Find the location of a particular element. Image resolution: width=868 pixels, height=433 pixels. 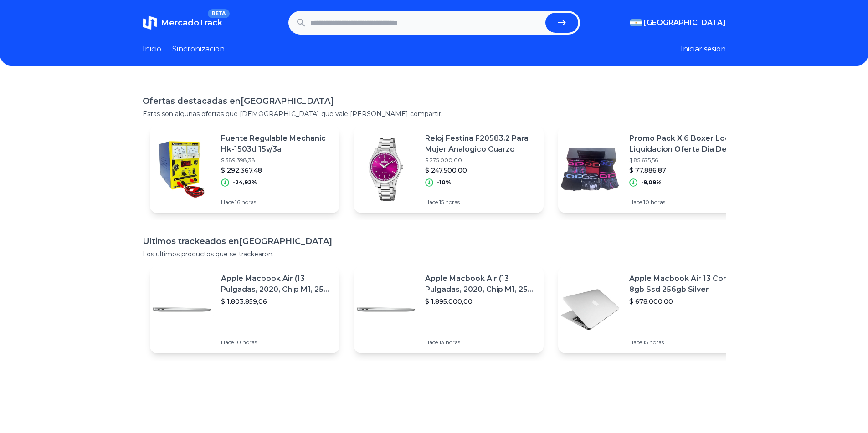

a: Featured imagePromo Pack X 6 Boxer Lody Liquidacion Oferta Dia Del Padre$ 85.675,56$ 77.886,87-9,... is located at coordinates (652, 169).